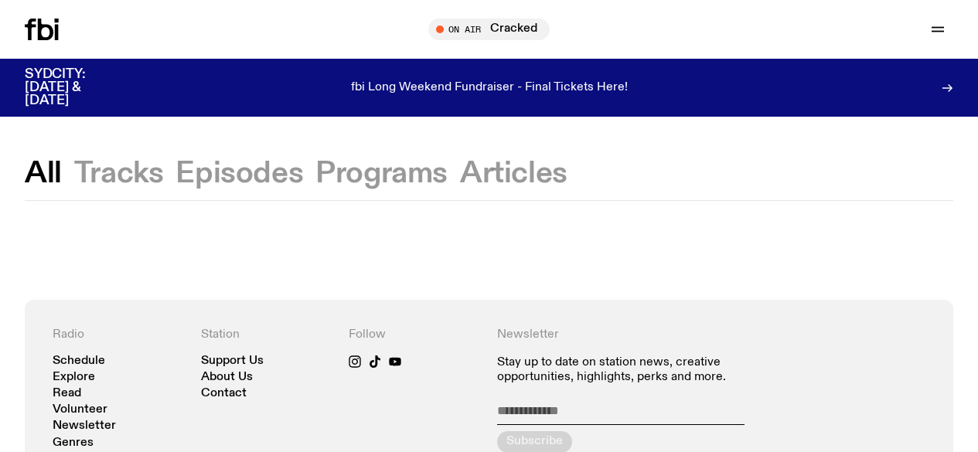  I want to click on a: Explore, so click(73, 377).